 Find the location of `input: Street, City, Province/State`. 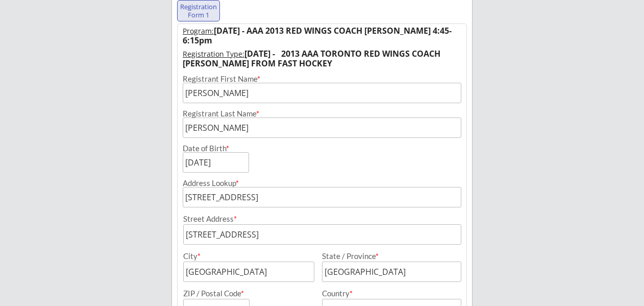

input: Street, City, Province/State is located at coordinates (322, 197).